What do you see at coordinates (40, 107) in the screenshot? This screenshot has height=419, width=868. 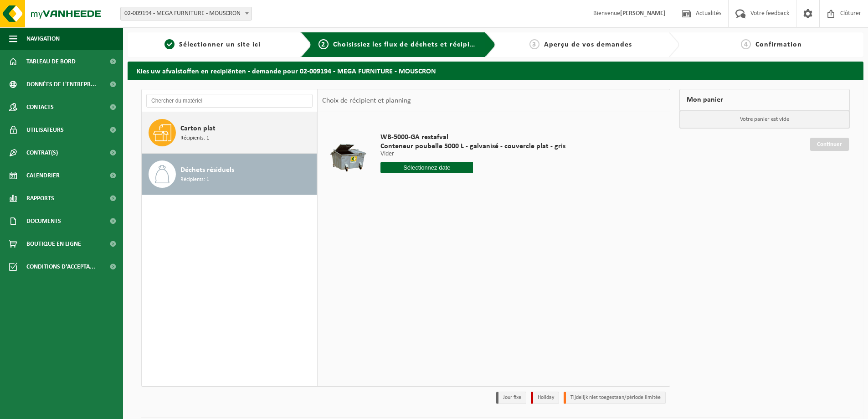 I see `span: Contacts` at bounding box center [40, 107].